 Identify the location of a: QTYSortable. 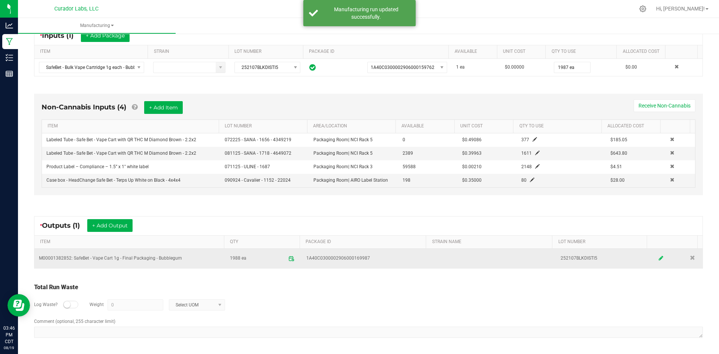
(263, 242).